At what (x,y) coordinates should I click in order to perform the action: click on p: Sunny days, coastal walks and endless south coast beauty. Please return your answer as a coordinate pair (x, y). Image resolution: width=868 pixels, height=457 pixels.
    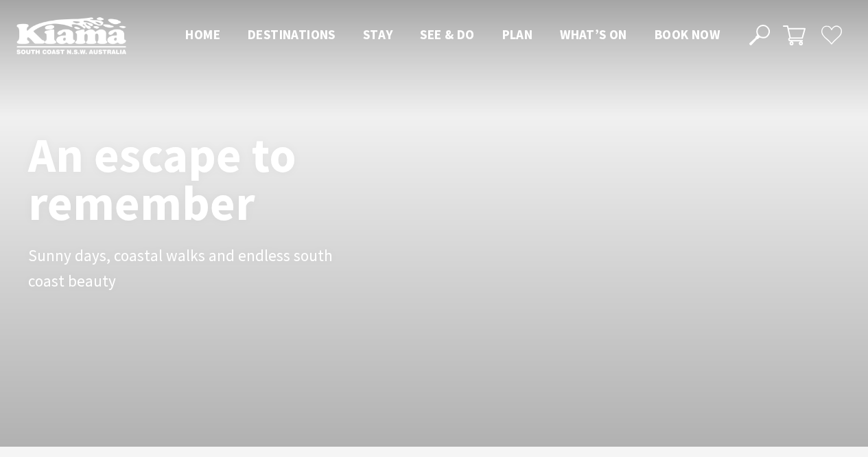
    Looking at the image, I should click on (183, 268).